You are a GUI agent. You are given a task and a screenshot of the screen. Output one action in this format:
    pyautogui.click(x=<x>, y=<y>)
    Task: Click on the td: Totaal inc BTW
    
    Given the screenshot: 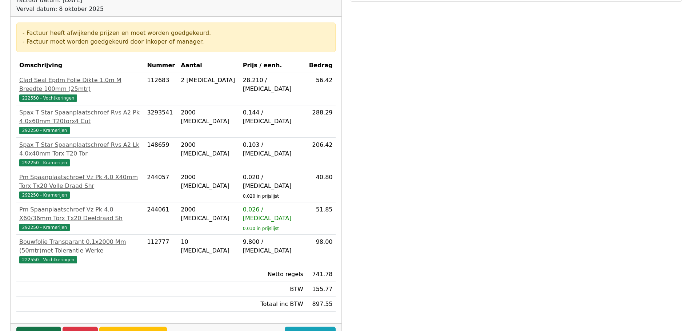 What is the action you would take?
    pyautogui.click(x=273, y=304)
    